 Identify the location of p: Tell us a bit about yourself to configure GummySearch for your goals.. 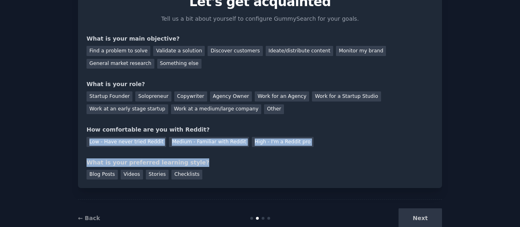
(260, 19).